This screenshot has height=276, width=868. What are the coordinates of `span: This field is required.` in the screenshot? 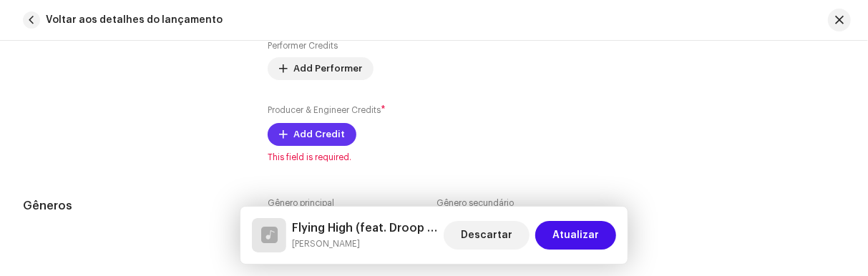 It's located at (434, 157).